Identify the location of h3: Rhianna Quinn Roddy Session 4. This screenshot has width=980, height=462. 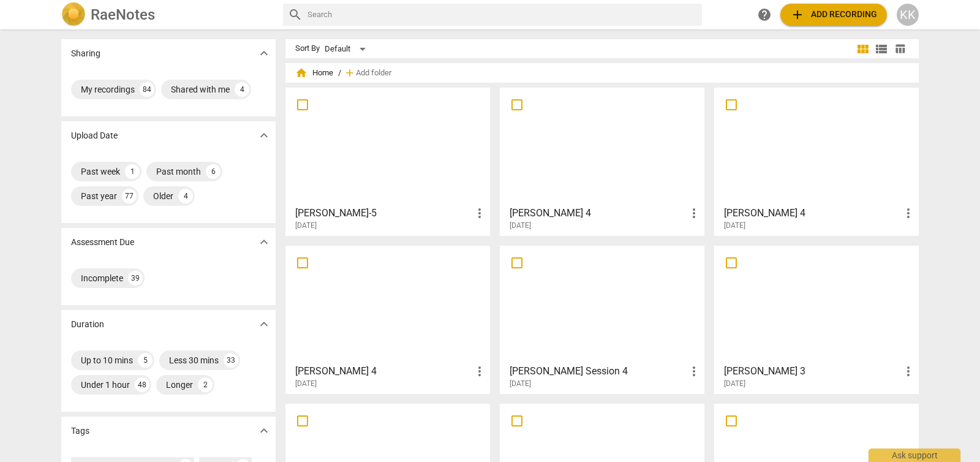
(597, 372).